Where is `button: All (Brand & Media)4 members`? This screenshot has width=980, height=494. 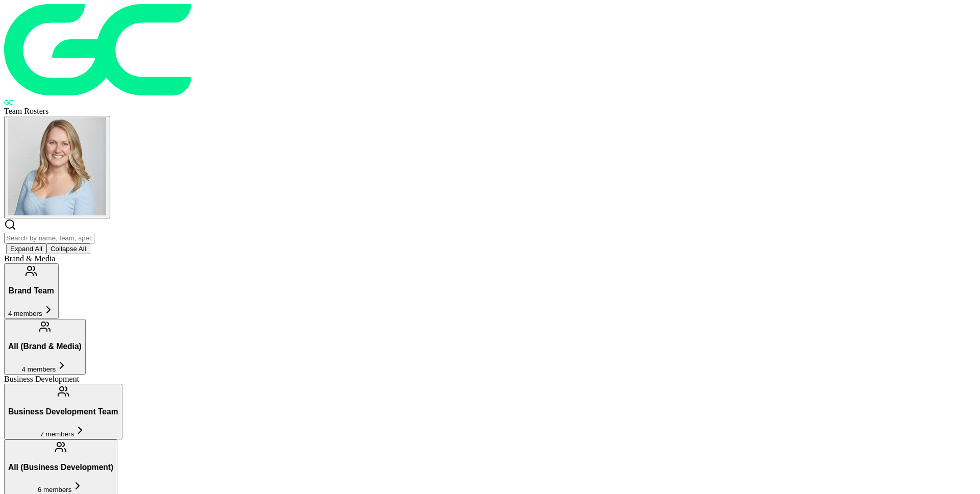 button: All (Brand & Media)4 members is located at coordinates (45, 346).